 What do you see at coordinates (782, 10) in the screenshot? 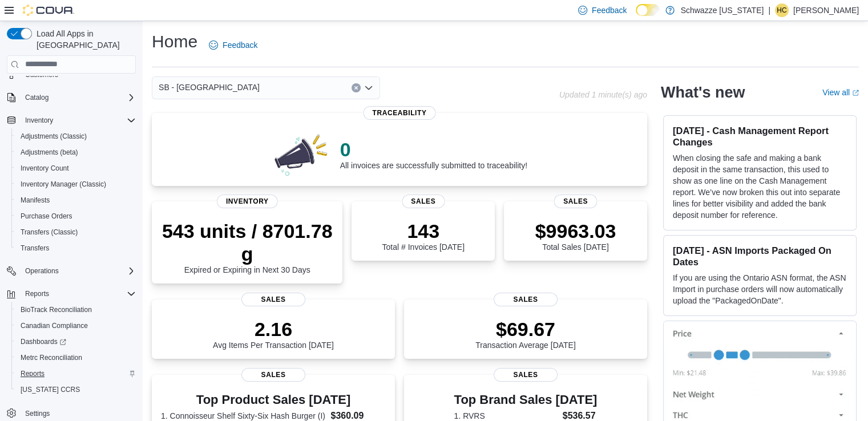
I see `div: Holly Carpenter` at bounding box center [782, 10].